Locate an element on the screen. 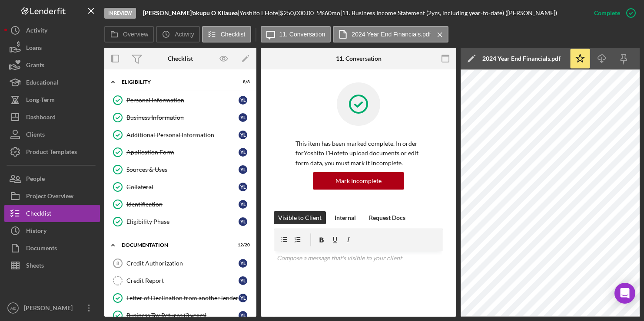  a: People is located at coordinates (52, 179).